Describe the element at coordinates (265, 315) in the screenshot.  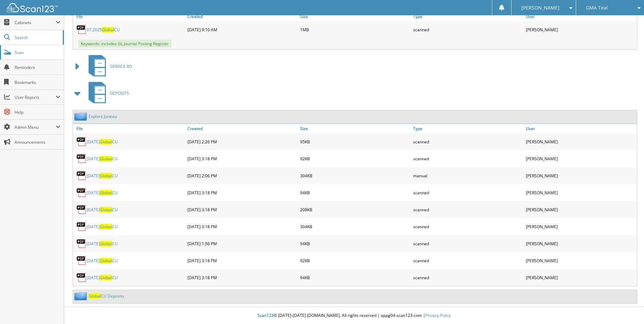
I see `span: Scan123` at that location.